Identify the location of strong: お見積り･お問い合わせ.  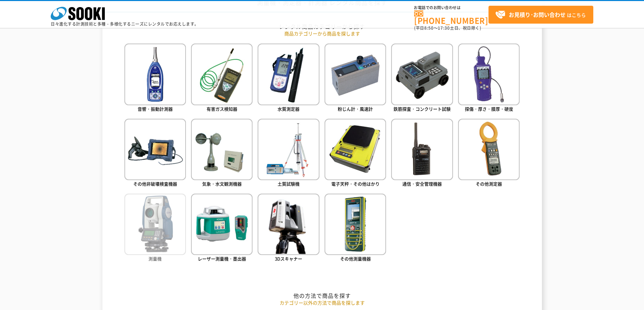
(537, 15).